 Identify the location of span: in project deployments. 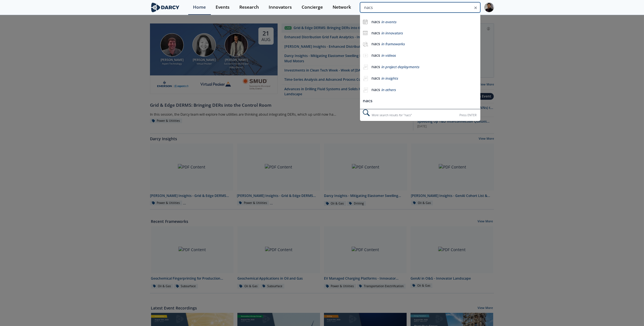
(400, 66).